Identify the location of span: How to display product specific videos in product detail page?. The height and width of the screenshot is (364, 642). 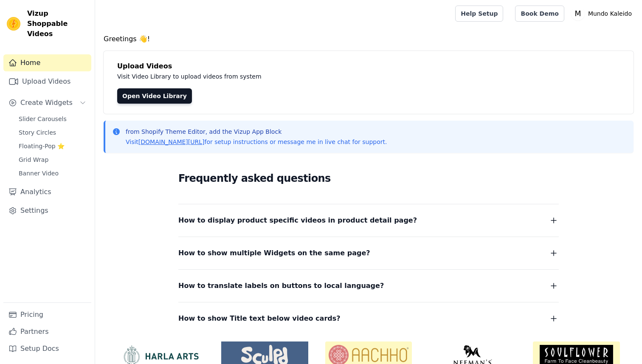
(298, 220).